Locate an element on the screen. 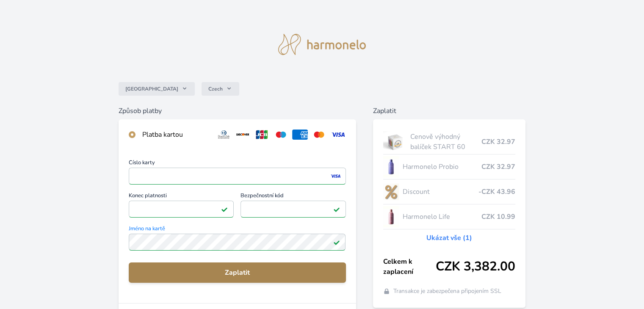  span: Číslo karty is located at coordinates (237, 164).